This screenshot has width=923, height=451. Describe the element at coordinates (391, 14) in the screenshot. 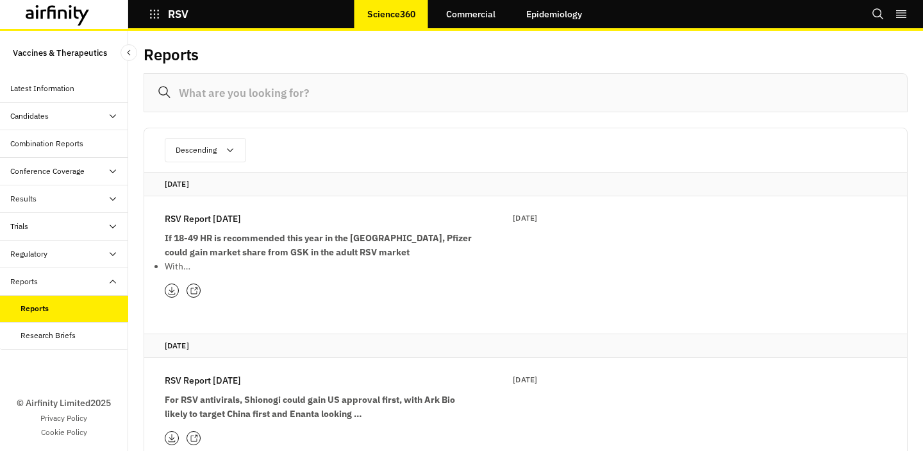

I see `p: Science360` at that location.